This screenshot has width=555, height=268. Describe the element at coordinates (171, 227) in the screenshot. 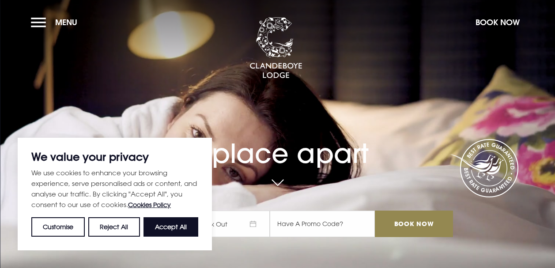

I see `button: Accept All` at that location.